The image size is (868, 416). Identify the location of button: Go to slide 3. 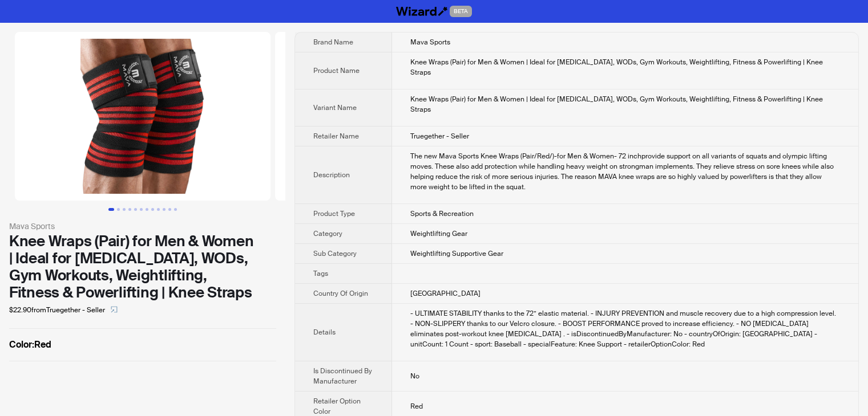
(124, 209).